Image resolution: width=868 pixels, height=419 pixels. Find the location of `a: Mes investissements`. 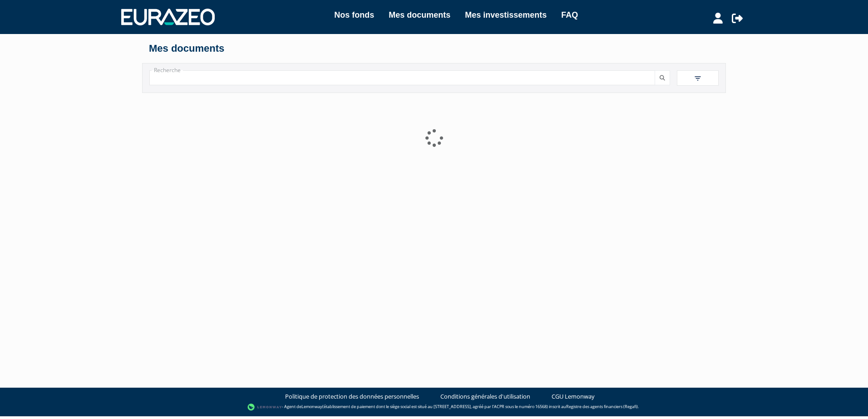

a: Mes investissements is located at coordinates (506, 15).